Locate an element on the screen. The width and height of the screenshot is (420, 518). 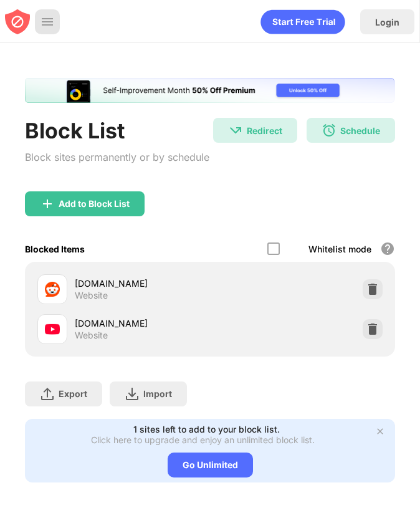
div: Schedule is located at coordinates (360, 130).